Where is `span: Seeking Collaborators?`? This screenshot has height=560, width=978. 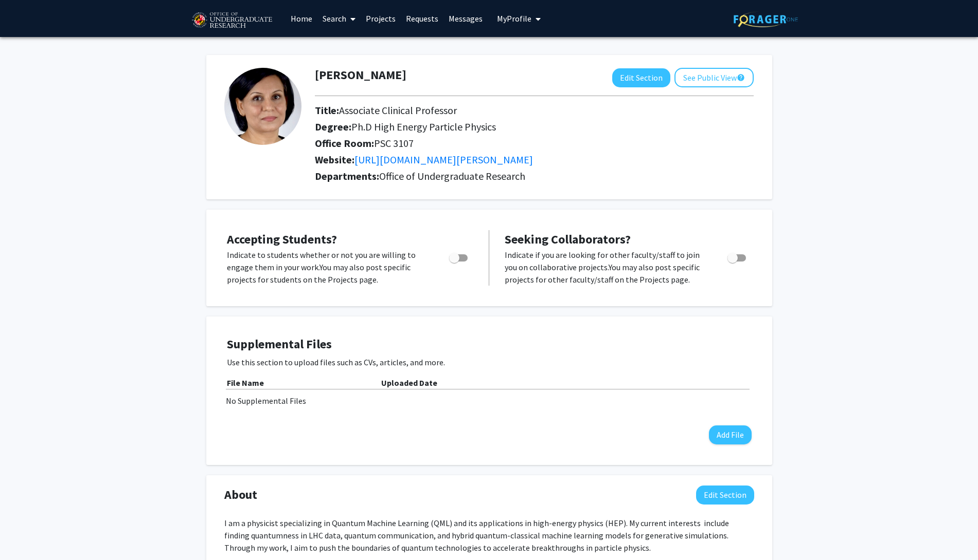
span: Seeking Collaborators? is located at coordinates (567, 239).